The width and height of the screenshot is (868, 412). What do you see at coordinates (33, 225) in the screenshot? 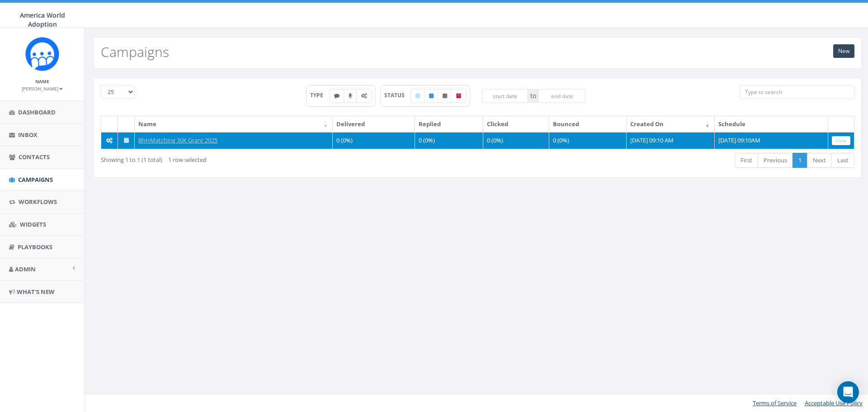
I see `span: Widgets` at bounding box center [33, 225].